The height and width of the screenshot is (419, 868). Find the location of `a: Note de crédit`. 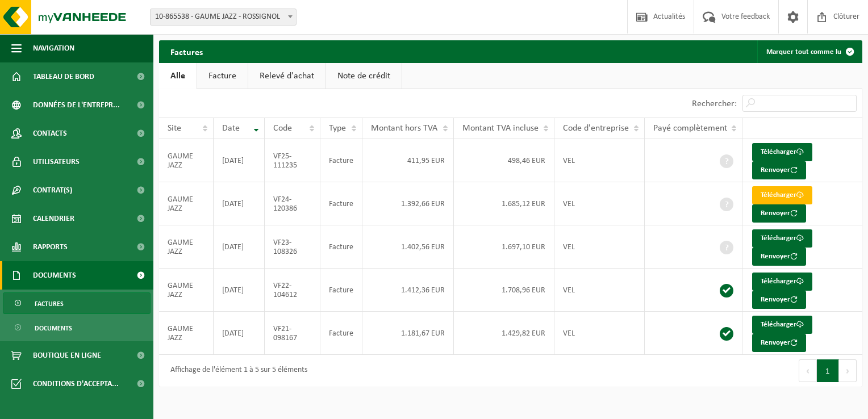

a: Note de crédit is located at coordinates (364, 76).